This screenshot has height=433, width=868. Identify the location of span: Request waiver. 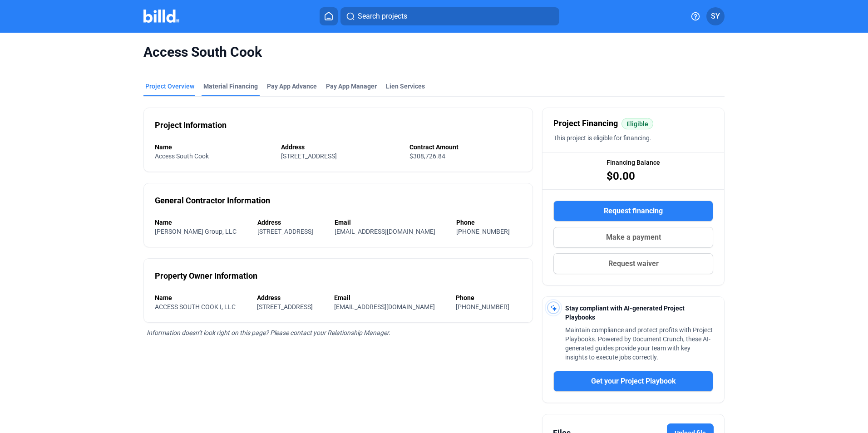
(633, 264).